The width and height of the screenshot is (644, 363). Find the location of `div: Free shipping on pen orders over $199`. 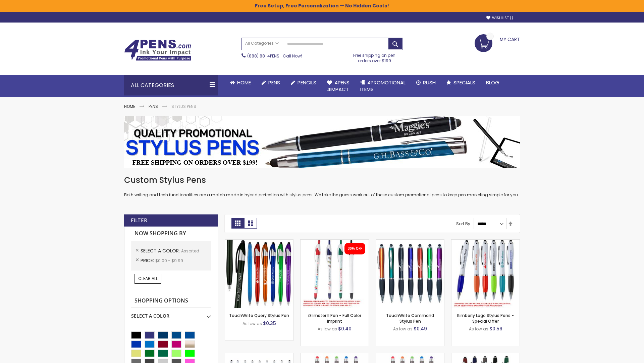

div: Free shipping on pen orders over $199 is located at coordinates (375, 57).